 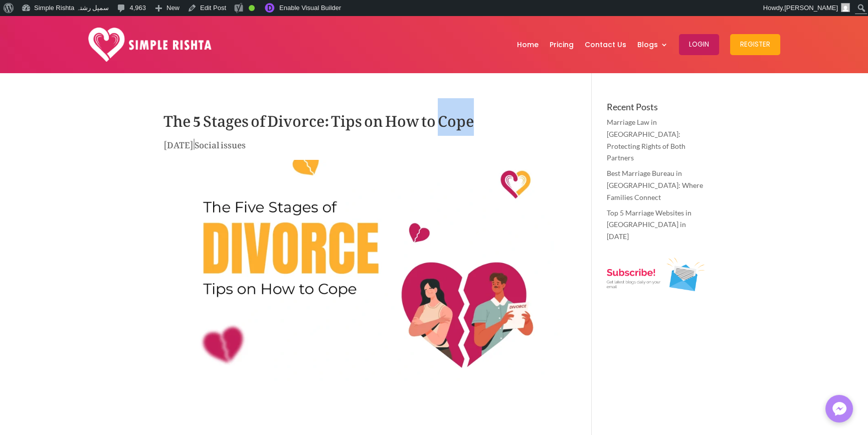 What do you see at coordinates (362, 272) in the screenshot?
I see `img: The 5 Stages of Divorce: Tips on How to Cope in 2025` at bounding box center [362, 272].